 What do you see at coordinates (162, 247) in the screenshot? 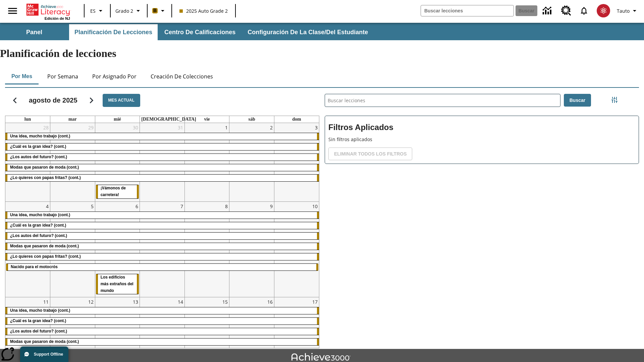
I see `div: Modas que pasaron de moda (cont.)` at bounding box center [162, 247].